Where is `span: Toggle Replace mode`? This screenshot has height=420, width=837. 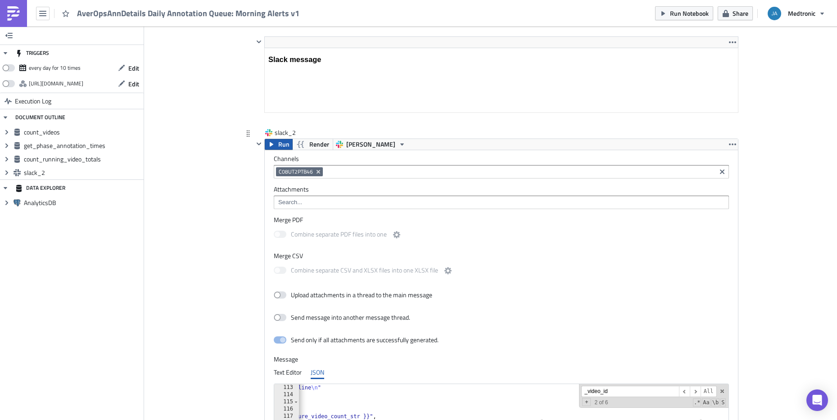
span: Toggle Replace mode is located at coordinates (586, 402).